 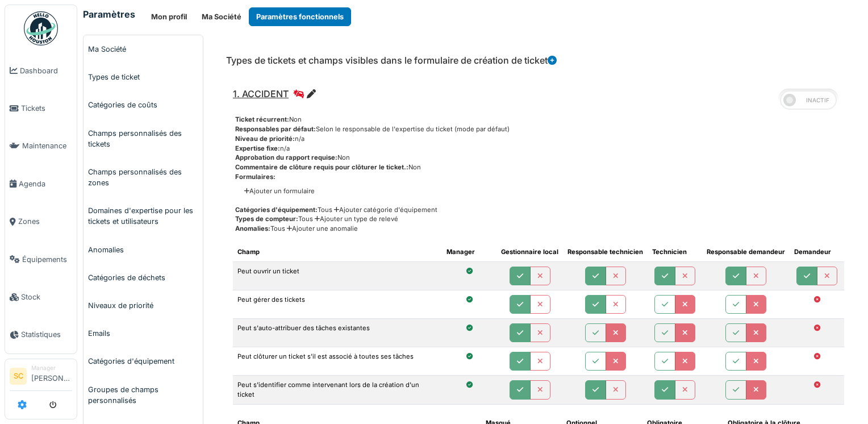 What do you see at coordinates (280, 191) in the screenshot?
I see `a: Ajouter un formulaire` at bounding box center [280, 191].